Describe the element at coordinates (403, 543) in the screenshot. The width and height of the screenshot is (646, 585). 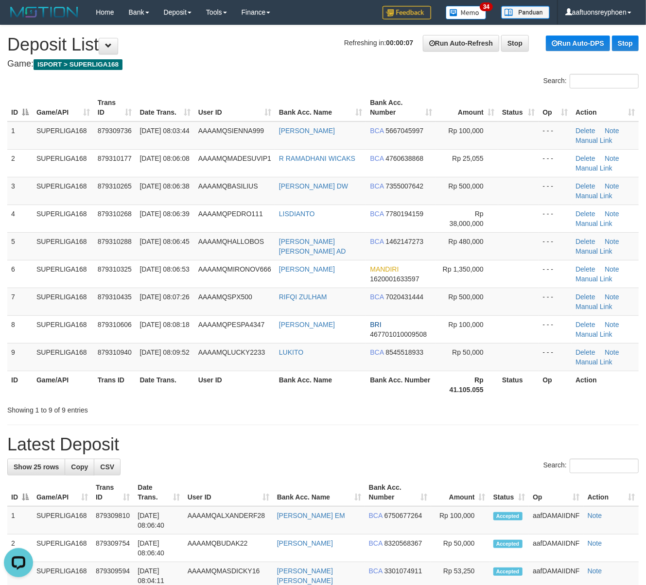
I see `span: Copy 8320568367 to clipboard` at that location.